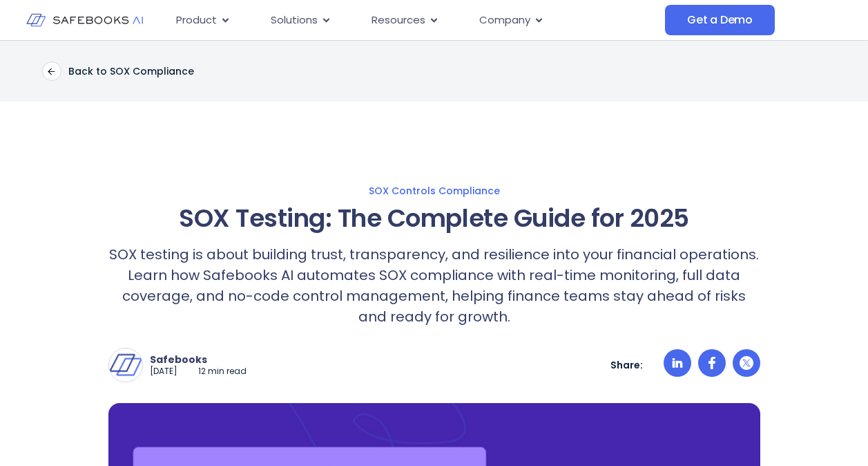 The height and width of the screenshot is (466, 868). I want to click on p: Back to SOX Compliance, so click(131, 71).